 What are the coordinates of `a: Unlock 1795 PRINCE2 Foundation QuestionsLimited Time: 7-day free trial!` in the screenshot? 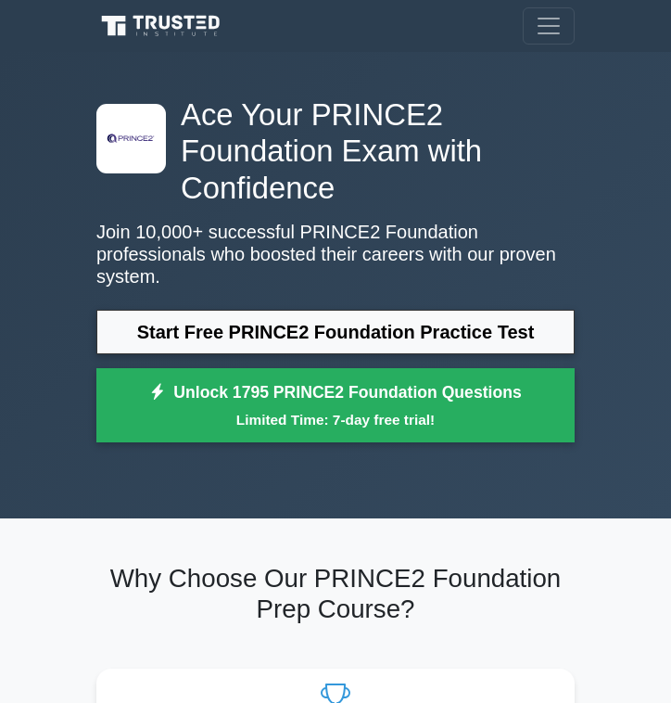 It's located at (336, 405).